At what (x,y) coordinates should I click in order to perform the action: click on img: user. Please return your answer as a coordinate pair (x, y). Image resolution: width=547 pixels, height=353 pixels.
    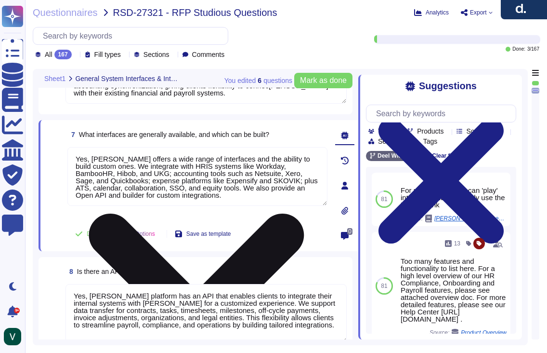
    Looking at the image, I should click on (13, 336).